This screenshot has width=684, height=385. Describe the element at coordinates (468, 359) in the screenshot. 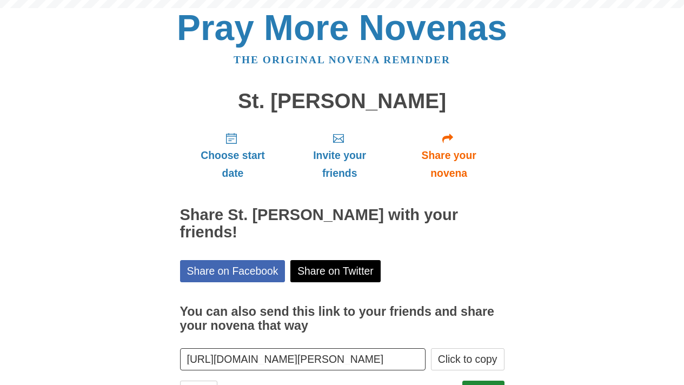

I see `button: Click to copy` at that location.